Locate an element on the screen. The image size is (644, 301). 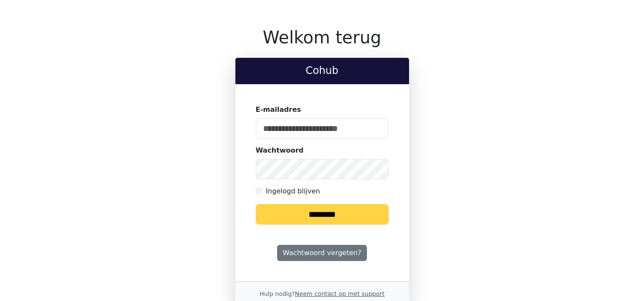
label: E-mailadres is located at coordinates (279, 110).